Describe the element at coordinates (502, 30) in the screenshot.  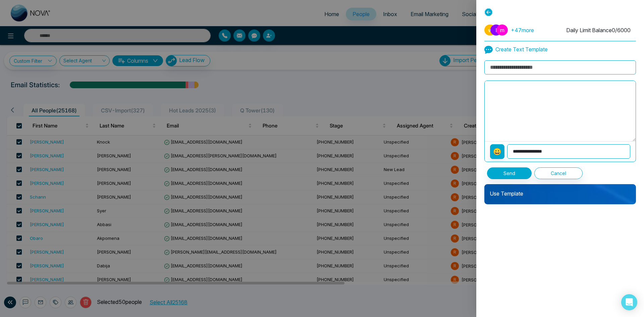
I see `span: m` at that location.